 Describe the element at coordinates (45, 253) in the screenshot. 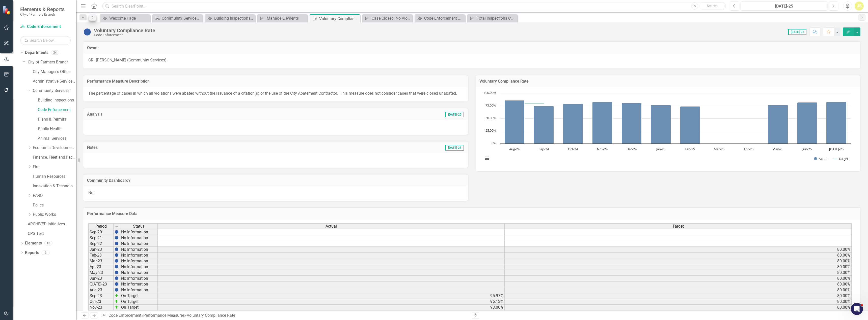

I see `div: 3` at that location.